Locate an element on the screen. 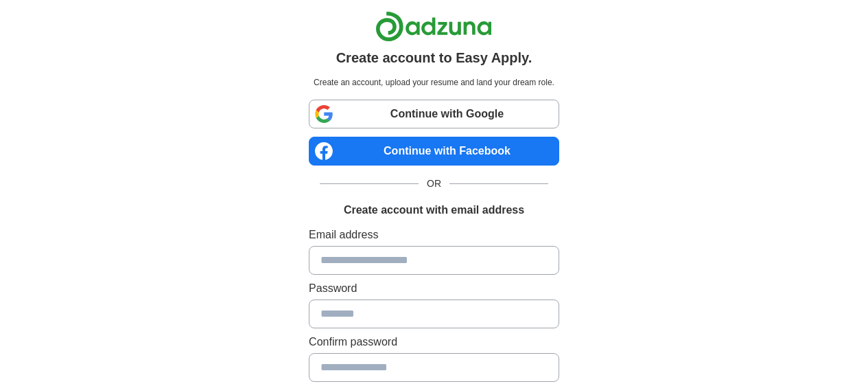 The image size is (868, 384). h1: Create account to Easy Apply. is located at coordinates (435, 58).